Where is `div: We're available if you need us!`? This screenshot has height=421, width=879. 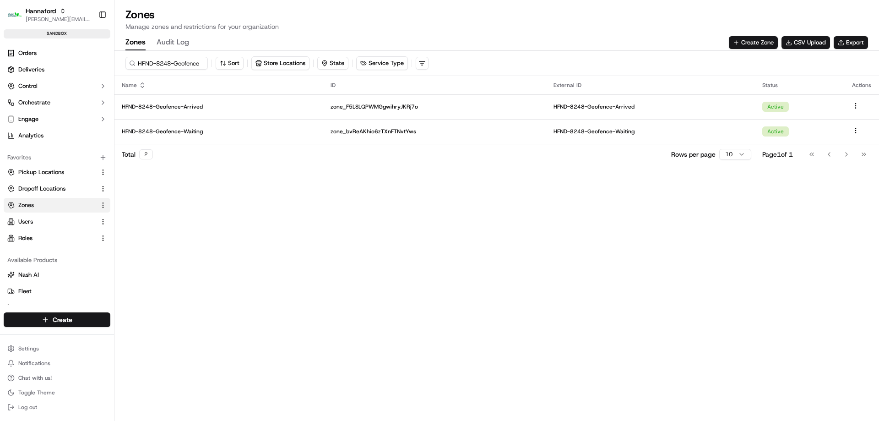
div: We're available if you need us! is located at coordinates (73, 100).